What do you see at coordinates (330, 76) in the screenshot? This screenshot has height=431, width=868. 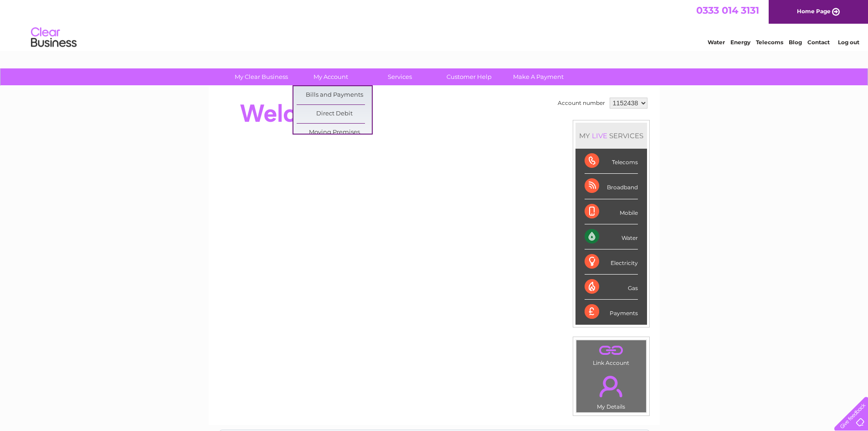 I see `a: My Account` at bounding box center [330, 76].